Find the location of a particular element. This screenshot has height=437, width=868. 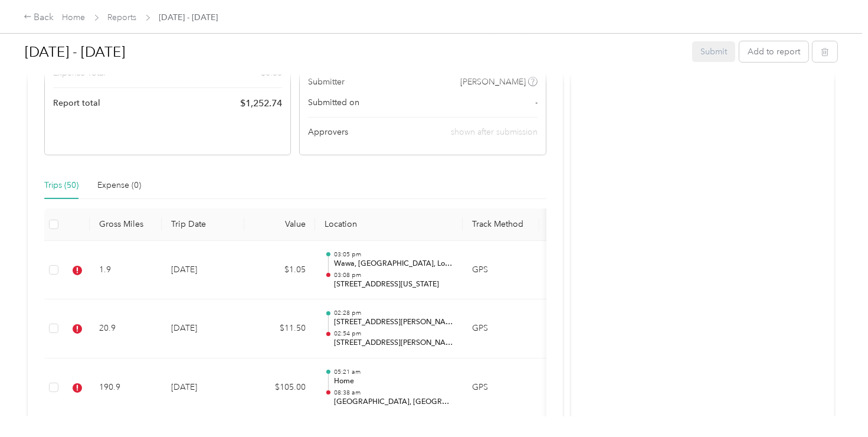

span: Submitted on is located at coordinates (333, 102).